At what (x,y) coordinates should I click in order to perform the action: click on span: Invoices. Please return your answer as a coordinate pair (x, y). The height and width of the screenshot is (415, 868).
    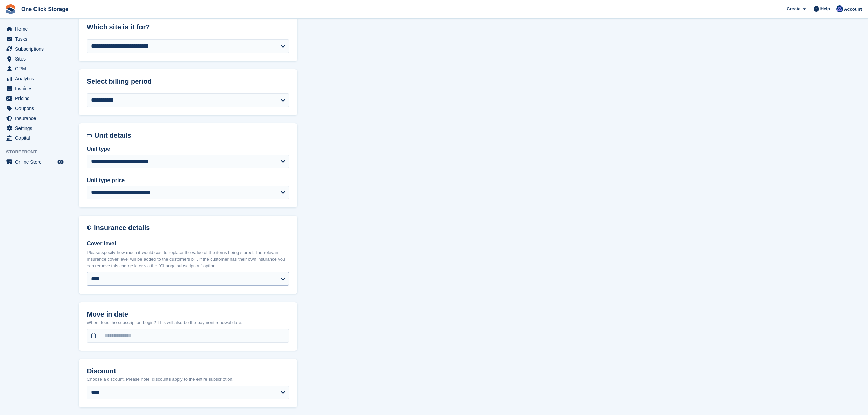
    Looking at the image, I should click on (36, 89).